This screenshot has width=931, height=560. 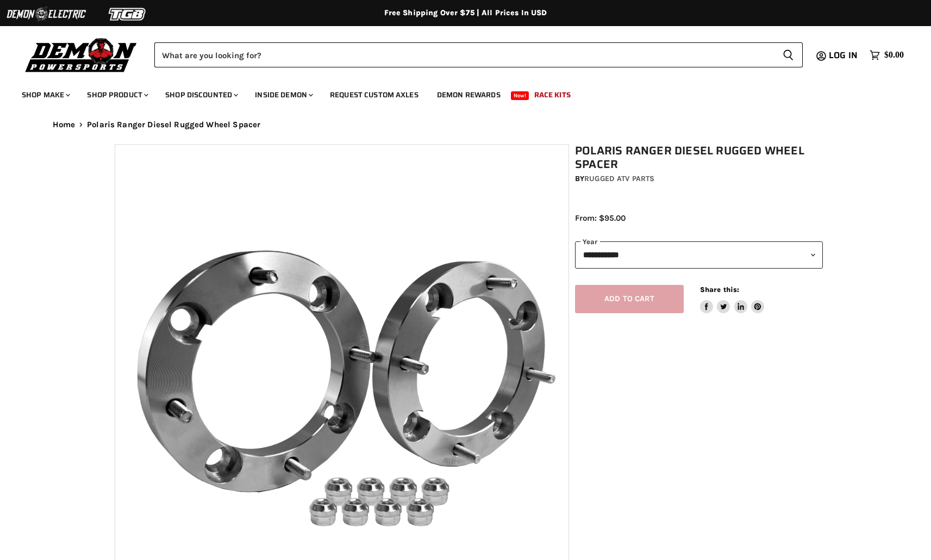 I want to click on a: Race Kits, so click(x=552, y=94).